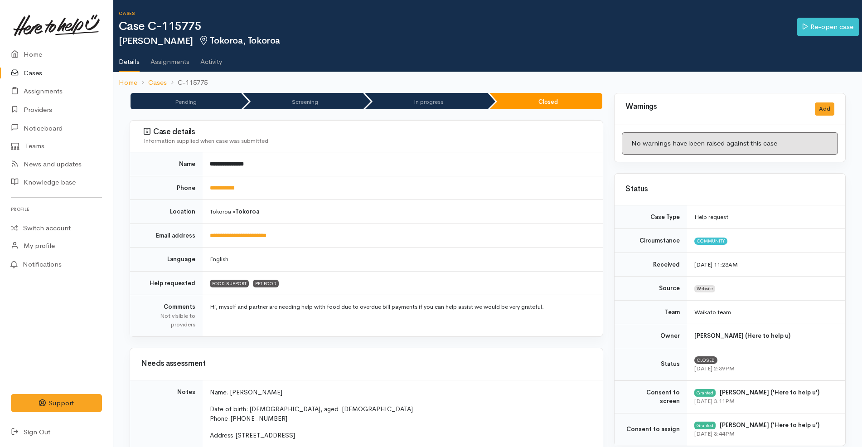  Describe the element at coordinates (766, 217) in the screenshot. I see `td: Help request` at that location.